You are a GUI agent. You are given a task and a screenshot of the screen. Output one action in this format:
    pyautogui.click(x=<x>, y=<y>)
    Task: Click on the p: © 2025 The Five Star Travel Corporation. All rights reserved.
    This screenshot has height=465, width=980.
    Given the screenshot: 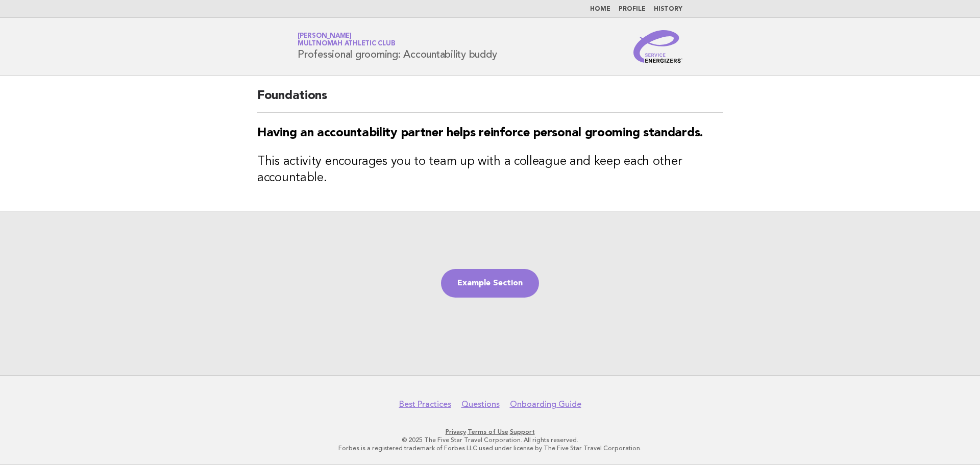 What is the action you would take?
    pyautogui.click(x=490, y=440)
    